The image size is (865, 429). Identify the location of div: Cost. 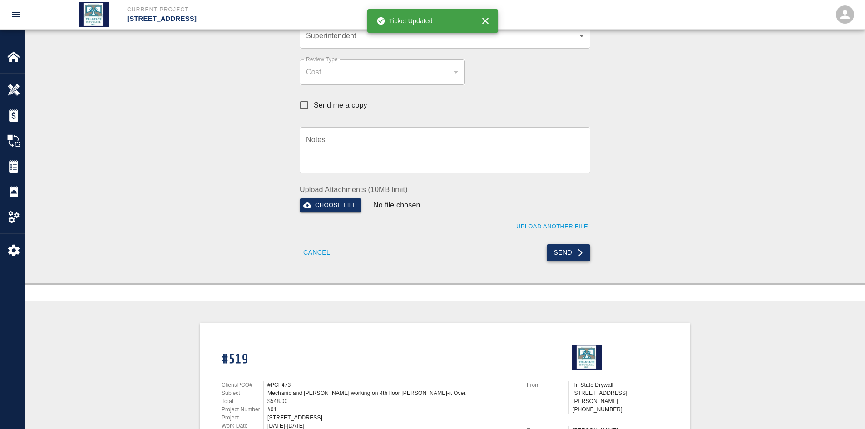
(382, 72).